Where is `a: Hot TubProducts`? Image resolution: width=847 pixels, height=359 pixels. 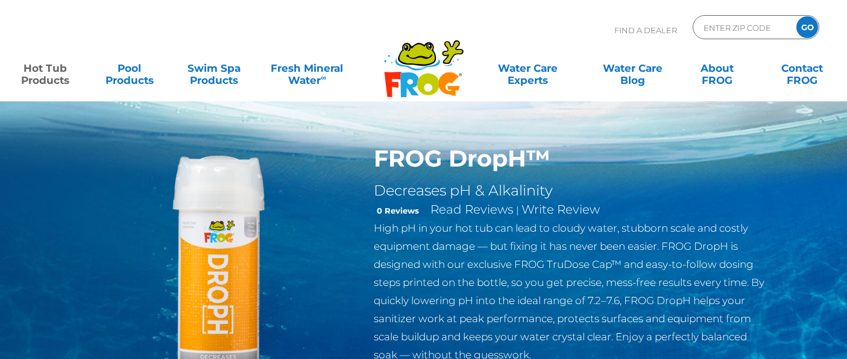
a: Hot TubProducts is located at coordinates (45, 68).